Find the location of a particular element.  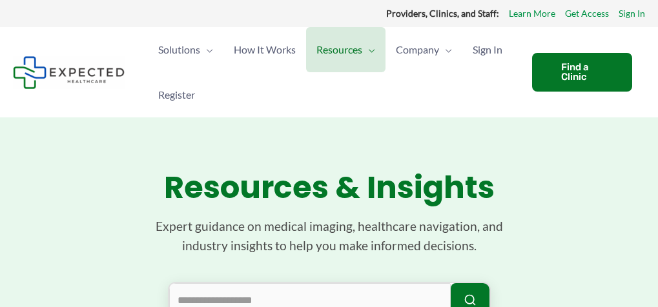

a: Register is located at coordinates (176, 95).